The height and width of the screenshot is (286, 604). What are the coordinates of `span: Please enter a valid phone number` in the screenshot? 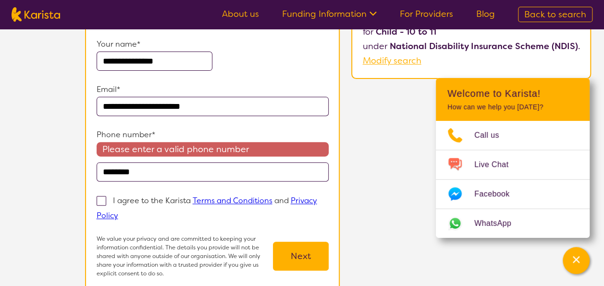 It's located at (213, 149).